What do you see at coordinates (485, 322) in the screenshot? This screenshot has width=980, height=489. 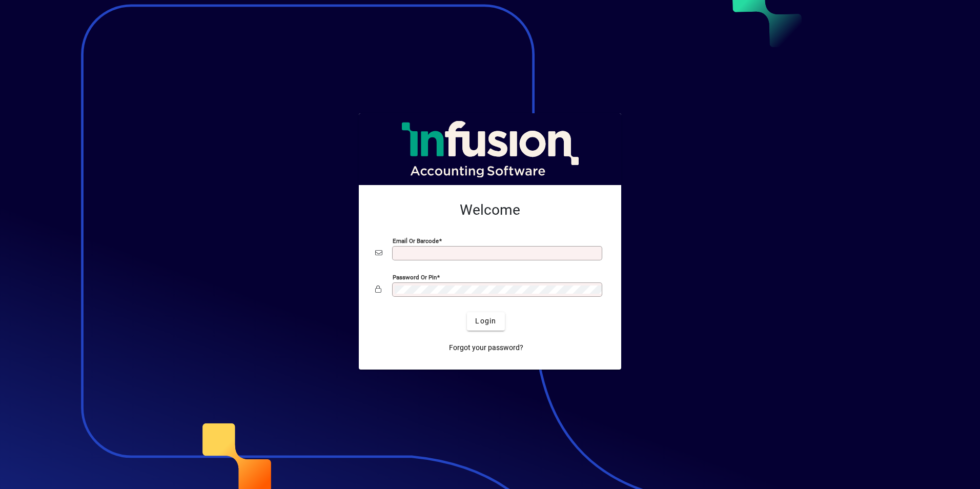 I see `button: Login` at bounding box center [485, 322].